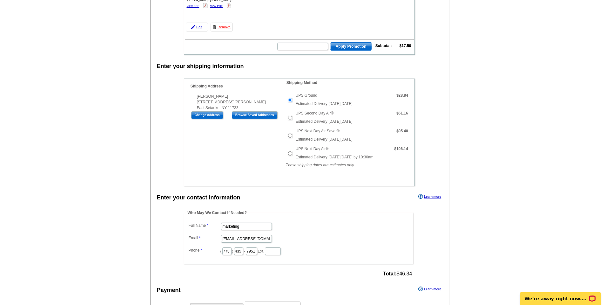 This screenshot has width=605, height=305. I want to click on p: We're away right now. Please check back later!, so click(40, 14).